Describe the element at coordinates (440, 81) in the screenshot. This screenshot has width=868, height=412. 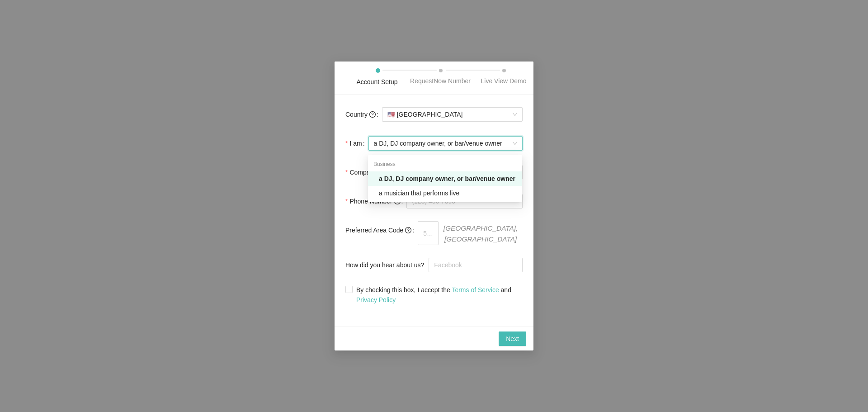
I see `div: RequestNow Number` at that location.